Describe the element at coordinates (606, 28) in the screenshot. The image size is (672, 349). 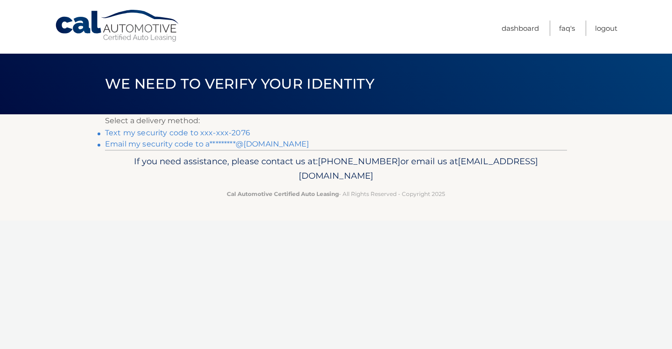
I see `a: Logout` at that location.